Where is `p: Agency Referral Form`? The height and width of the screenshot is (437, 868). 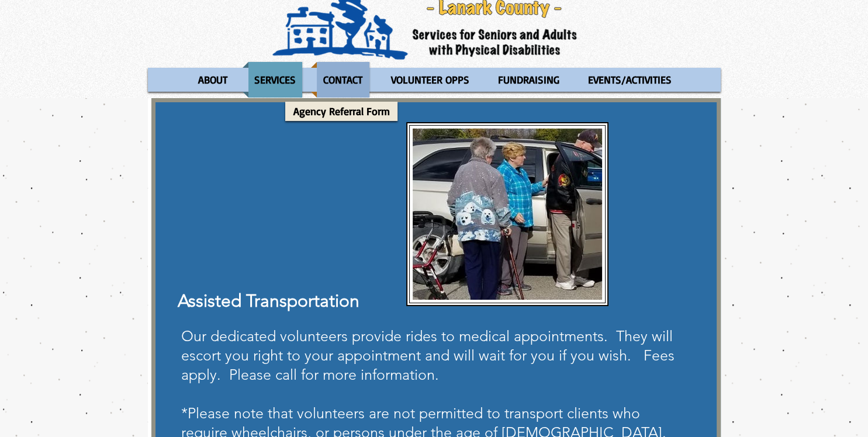
p: Agency Referral Form is located at coordinates (341, 111).